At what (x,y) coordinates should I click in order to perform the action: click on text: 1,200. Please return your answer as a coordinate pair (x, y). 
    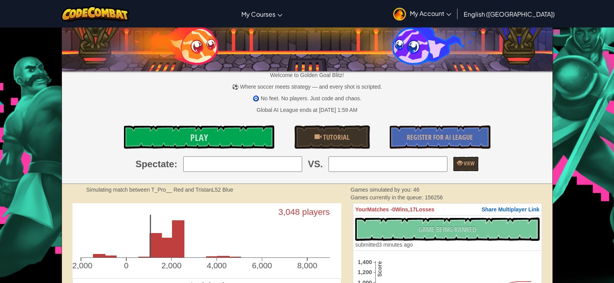
    Looking at the image, I should click on (364, 272).